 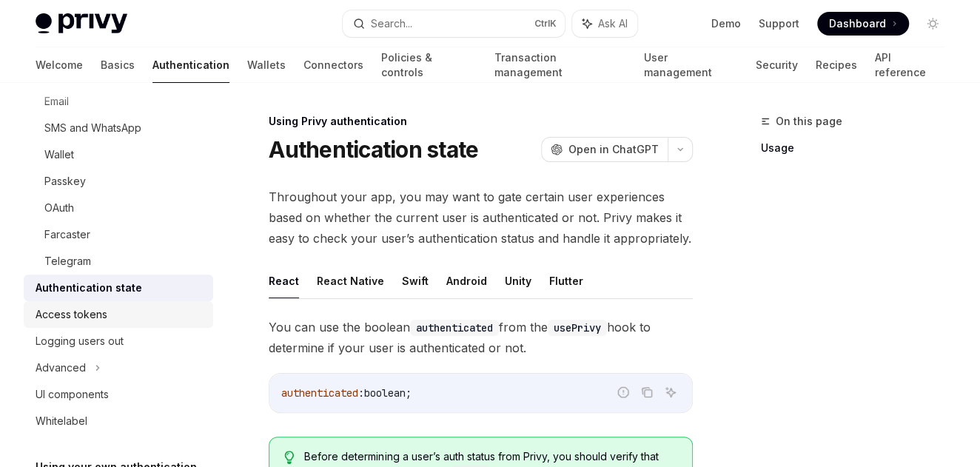 What do you see at coordinates (119, 128) in the screenshot?
I see `a: SMS and WhatsApp` at bounding box center [119, 128].